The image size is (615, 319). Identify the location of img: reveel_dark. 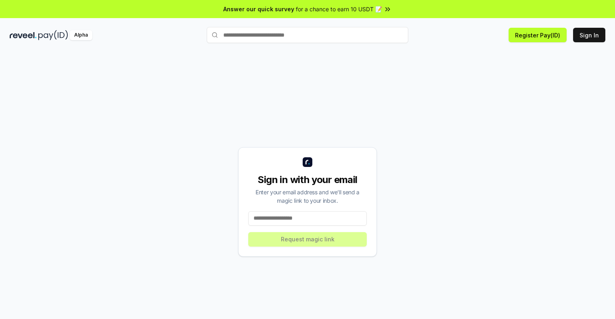
(23, 35).